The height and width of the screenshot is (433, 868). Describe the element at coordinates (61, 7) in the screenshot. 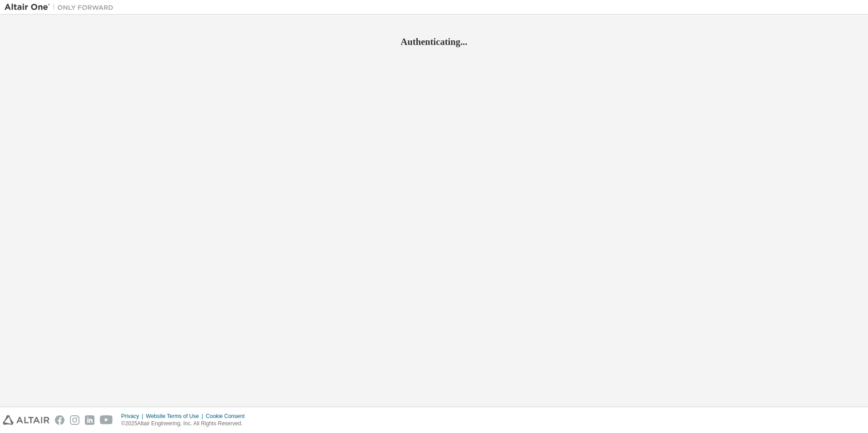

I see `img: Altair One` at that location.